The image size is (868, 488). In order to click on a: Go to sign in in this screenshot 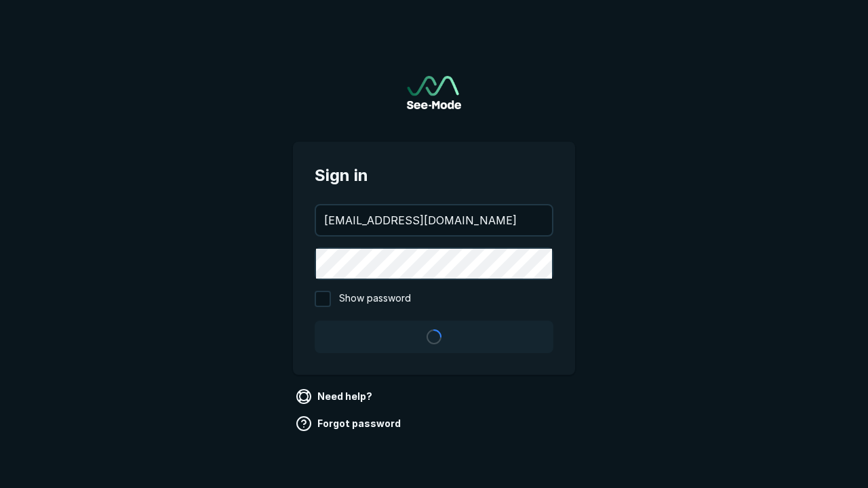, I will do `click(434, 92)`.